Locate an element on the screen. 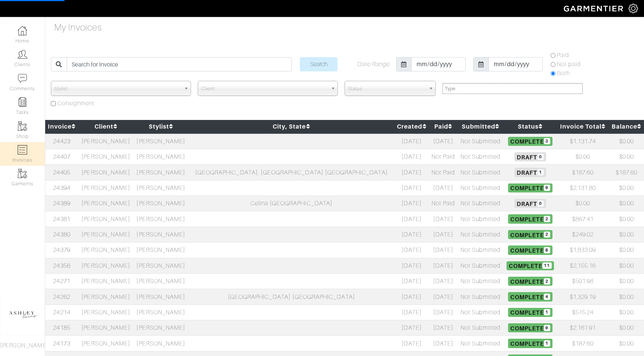 Image resolution: width=644 pixels, height=356 pixels. a: 24185 is located at coordinates (61, 328).